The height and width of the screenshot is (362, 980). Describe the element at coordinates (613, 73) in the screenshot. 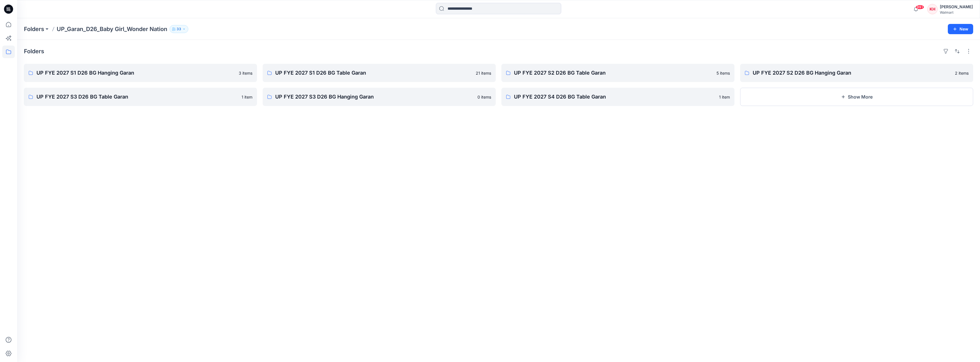

I see `p: UP FYE 2027 S2 D26 BG Table Garan` at that location.